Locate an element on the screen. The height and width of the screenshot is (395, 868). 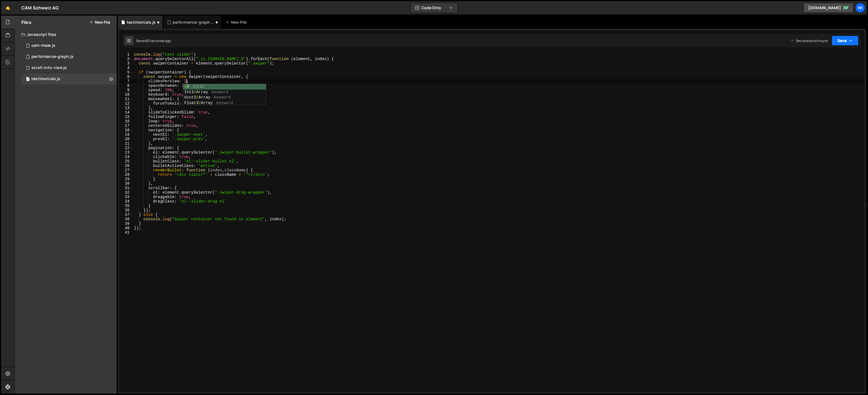
div: 6 is located at coordinates (126, 77).